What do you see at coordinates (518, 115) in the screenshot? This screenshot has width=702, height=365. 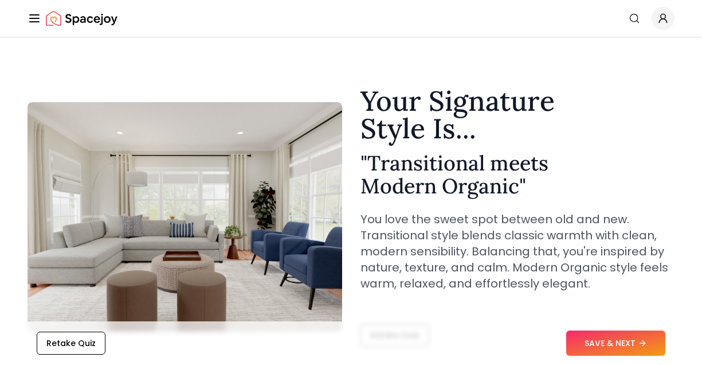 I see `h1: Your Signature Style Is...` at bounding box center [518, 115].